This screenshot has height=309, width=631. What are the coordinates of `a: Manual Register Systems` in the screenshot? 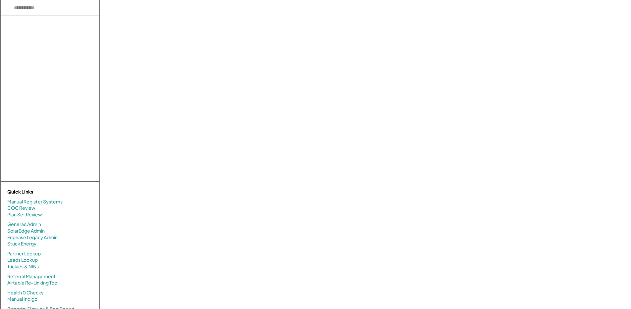 It's located at (35, 202).